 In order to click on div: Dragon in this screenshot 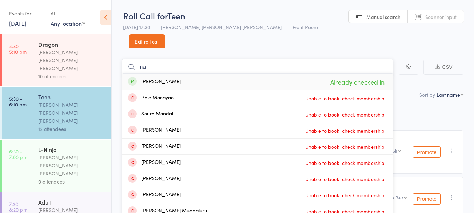, I will do `click(72, 44)`.